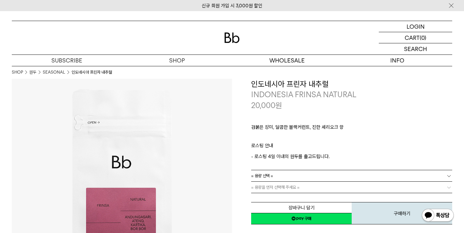 The width and height of the screenshot is (464, 233). Describe the element at coordinates (352, 157) in the screenshot. I see `p: - 로스팅 4일 이내의 원두를 출고드립니다.` at that location.